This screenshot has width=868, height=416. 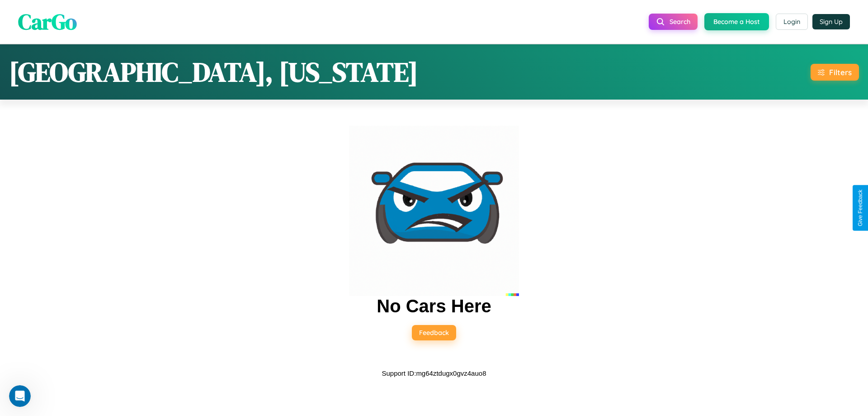 I want to click on button: Become a Host, so click(x=737, y=22).